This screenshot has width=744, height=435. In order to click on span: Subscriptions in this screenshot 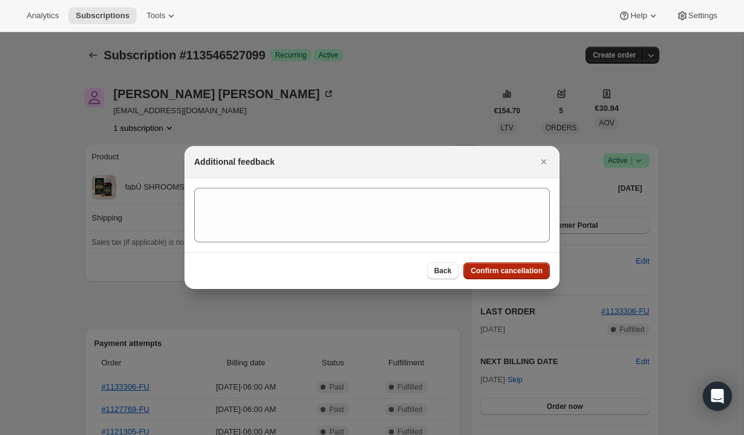, I will do `click(102, 16)`.